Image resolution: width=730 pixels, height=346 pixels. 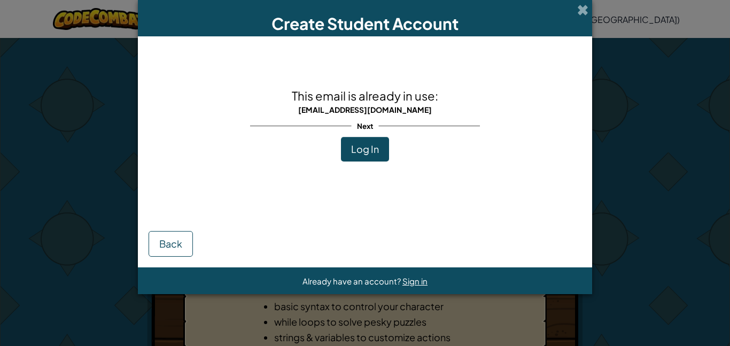 What do you see at coordinates (414, 280) in the screenshot?
I see `span: Sign in` at bounding box center [414, 280].